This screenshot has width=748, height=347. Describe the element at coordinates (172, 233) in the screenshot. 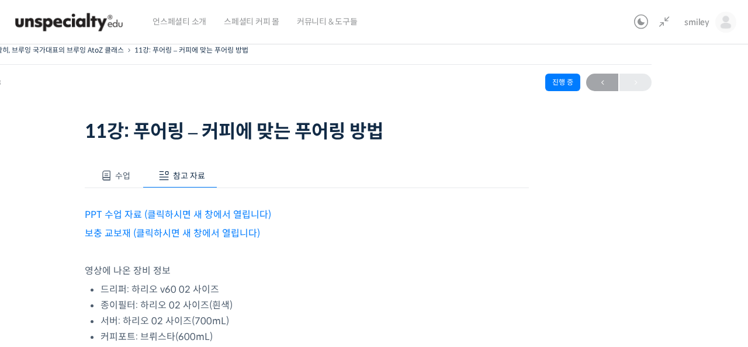

I see `a: 보충 교보재 (클릭하시면 새 창에서 열립니다)` at that location.